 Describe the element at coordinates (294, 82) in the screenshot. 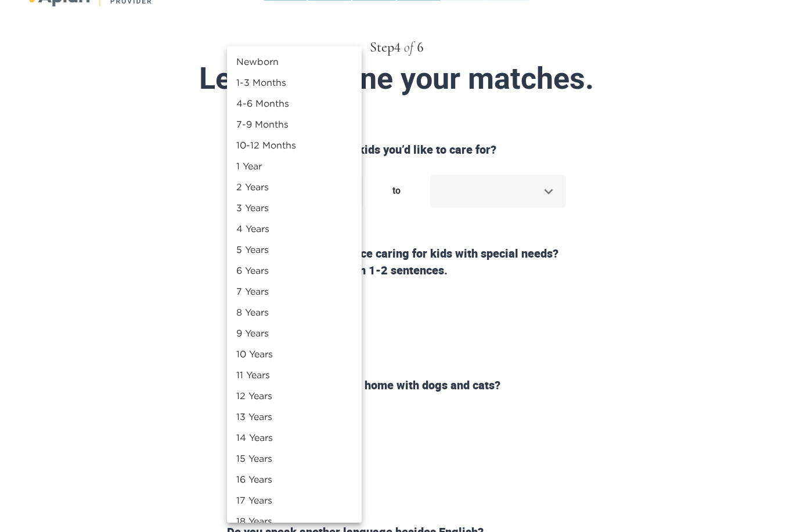

I see `li: 1-3 Months` at that location.